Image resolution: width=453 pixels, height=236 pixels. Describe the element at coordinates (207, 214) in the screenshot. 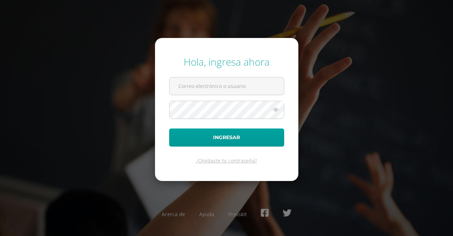

I see `a: Ayuda` at that location.